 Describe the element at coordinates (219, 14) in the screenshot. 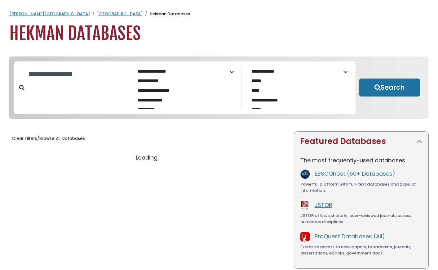

I see `nav: breadcrumb` at that location.